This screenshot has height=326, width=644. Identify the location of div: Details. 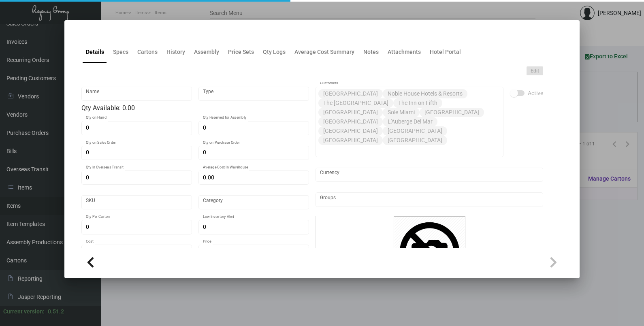
(95, 52).